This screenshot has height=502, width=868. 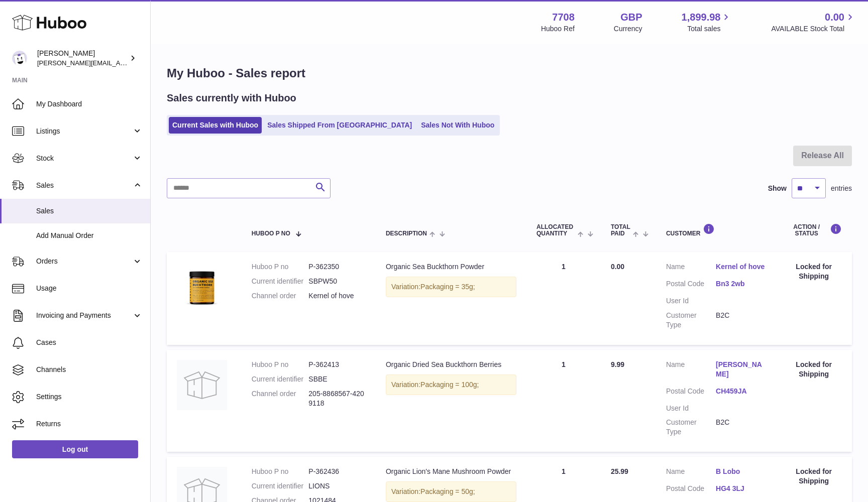 I want to click on div: Organic Lion's Mane Mushroom Powder, so click(x=451, y=471).